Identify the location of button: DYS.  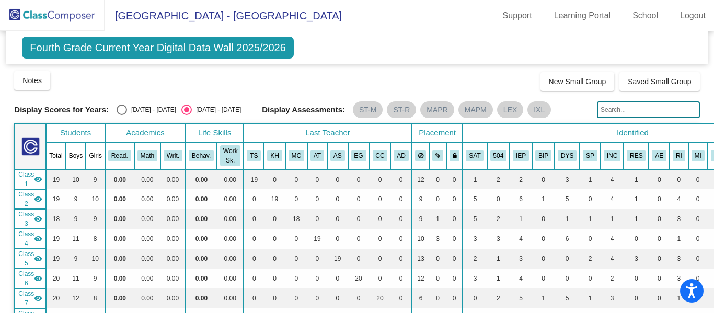
(567, 156).